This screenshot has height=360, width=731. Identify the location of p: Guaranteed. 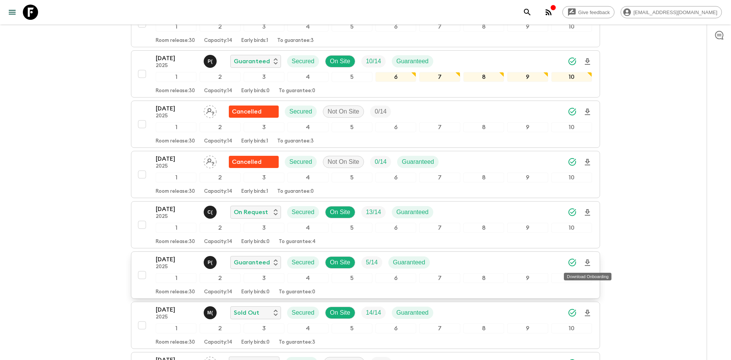
(418, 162).